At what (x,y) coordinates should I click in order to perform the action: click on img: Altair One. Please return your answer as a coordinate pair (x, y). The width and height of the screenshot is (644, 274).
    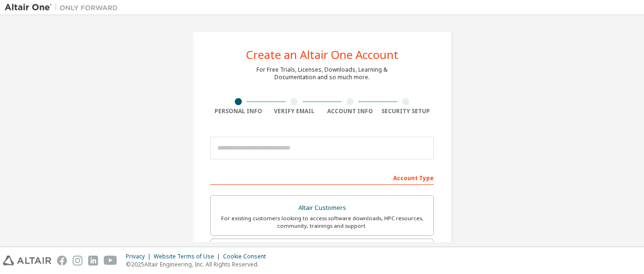
    Looking at the image, I should click on (64, 8).